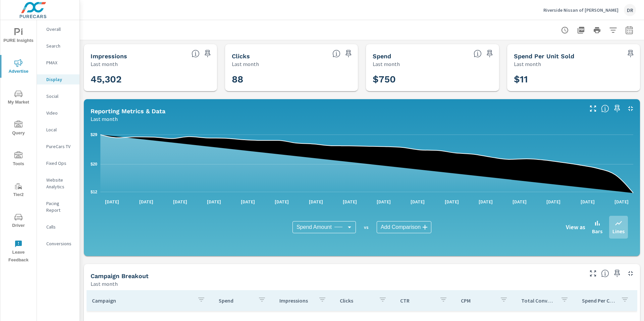 The image size is (644, 321). Describe the element at coordinates (581, 30) in the screenshot. I see `button: "Export Report to PDF"` at that location.